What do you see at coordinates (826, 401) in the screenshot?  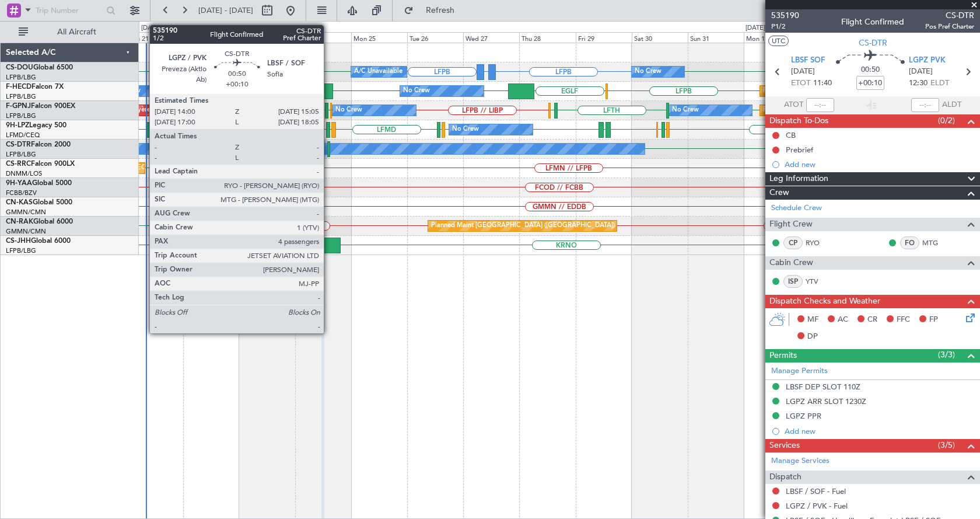 I see `div: LGPZ ARR SLOT 1230Z` at bounding box center [826, 401].